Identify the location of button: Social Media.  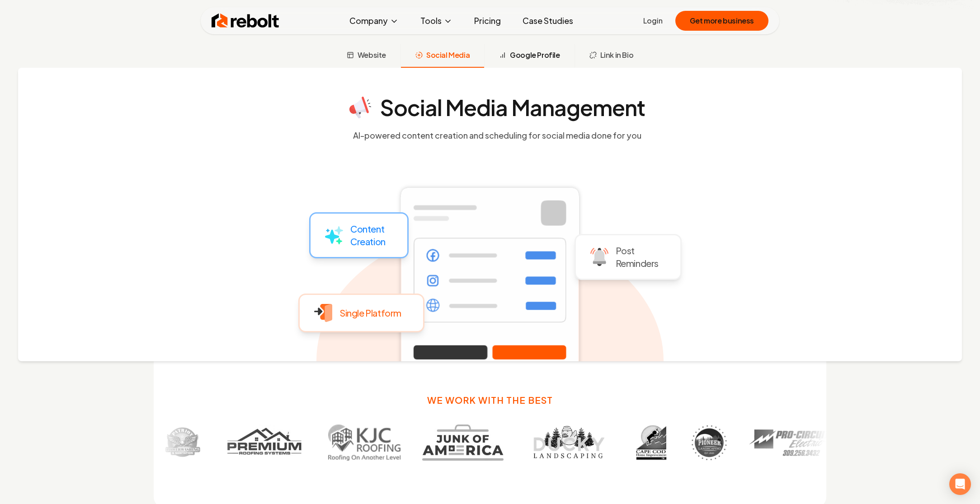
(442, 56).